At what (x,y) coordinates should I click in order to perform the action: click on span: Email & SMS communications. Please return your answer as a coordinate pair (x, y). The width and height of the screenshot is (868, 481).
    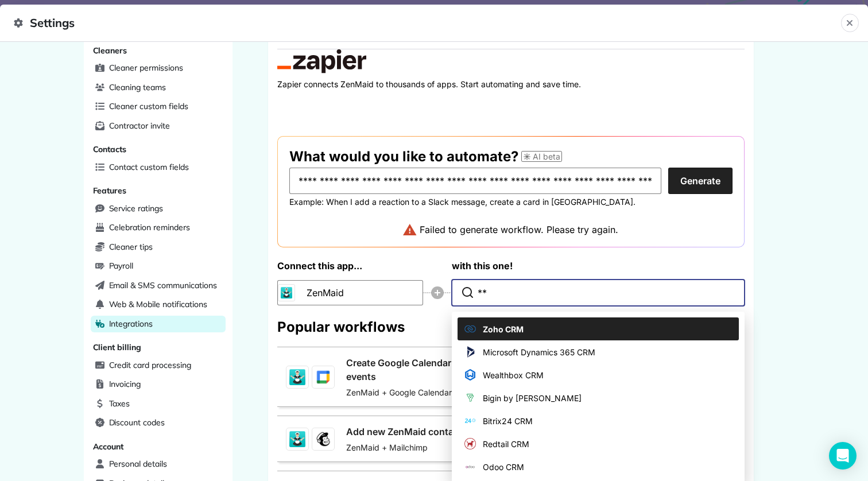
    Looking at the image, I should click on (163, 285).